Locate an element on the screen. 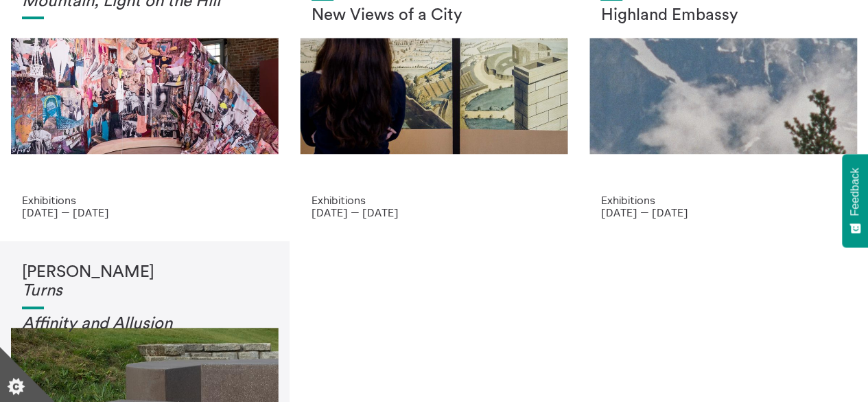 The image size is (868, 402). em: Affinity and Allusi is located at coordinates (88, 323).